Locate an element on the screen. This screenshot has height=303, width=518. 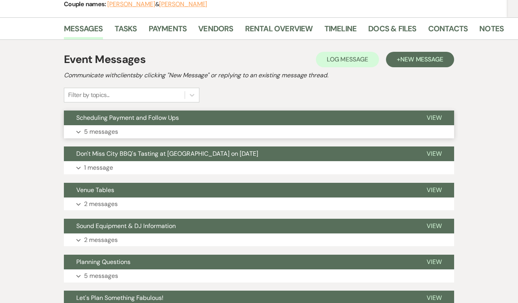
span: Let's Plan Something Fabulous! is located at coordinates (120, 298).